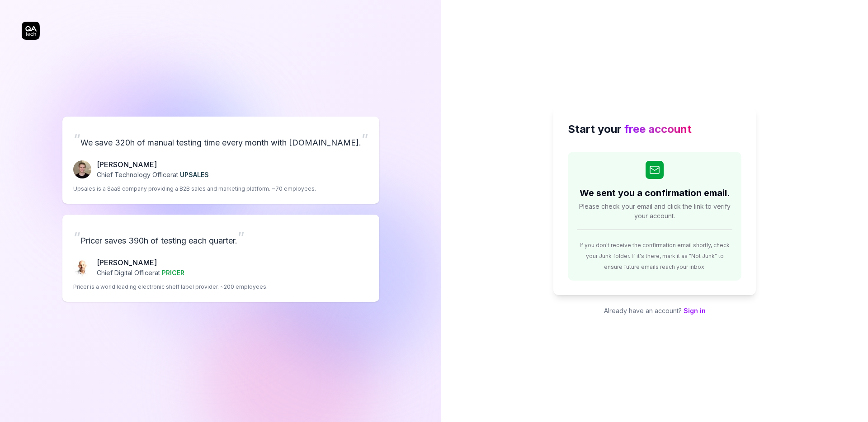  I want to click on img: Fredrik Seidl, so click(82, 169).